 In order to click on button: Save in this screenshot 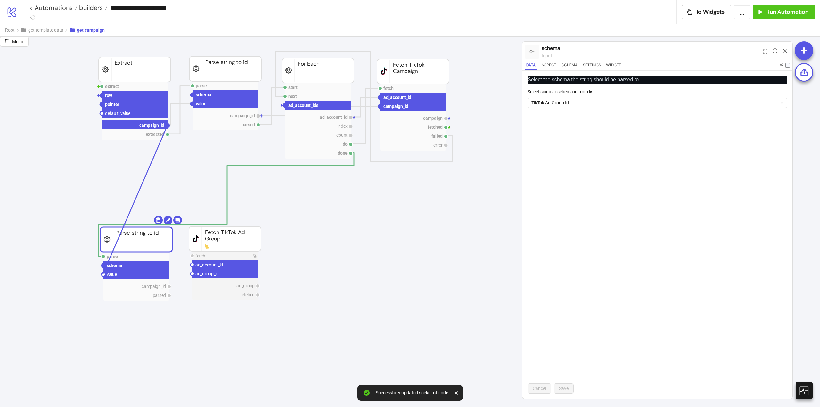, I will do `click(564, 388)`.